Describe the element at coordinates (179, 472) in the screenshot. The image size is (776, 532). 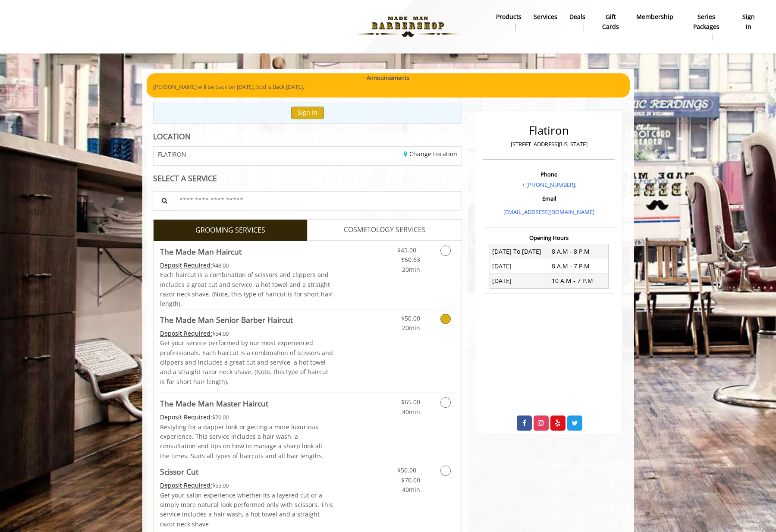
I see `b: Scissor Cut` at that location.